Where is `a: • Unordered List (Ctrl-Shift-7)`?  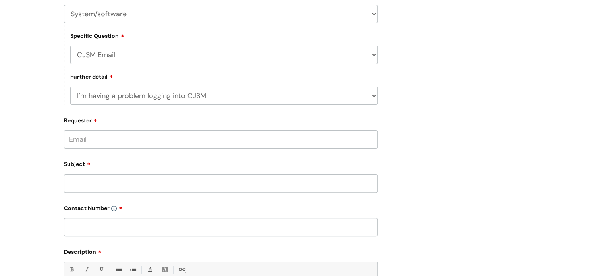
a: • Unordered List (Ctrl-Shift-7) is located at coordinates (118, 269).